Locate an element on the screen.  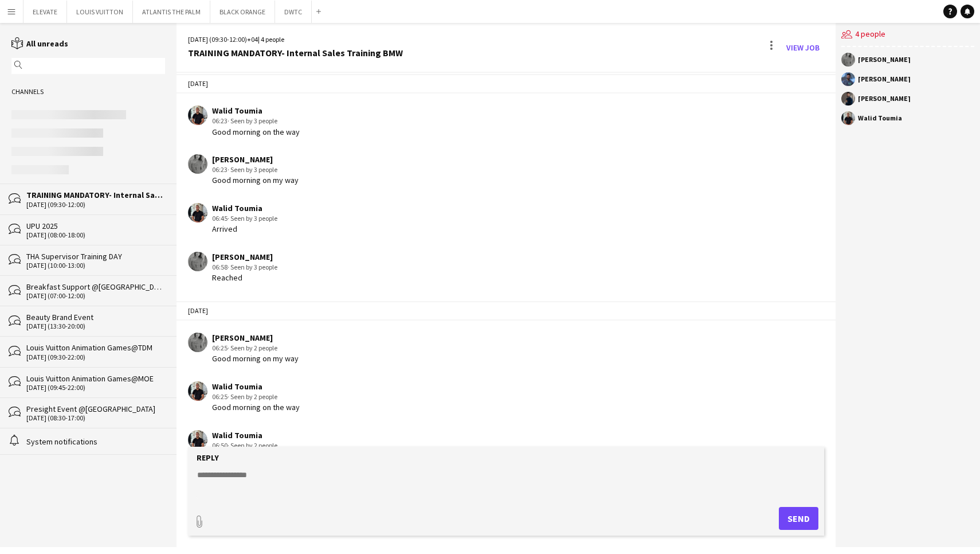
button: DWTC is located at coordinates (293, 12).